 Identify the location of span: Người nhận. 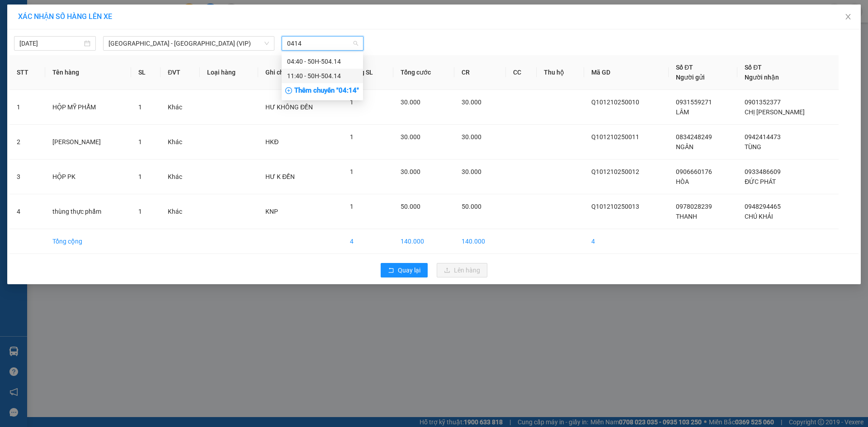
(762, 77).